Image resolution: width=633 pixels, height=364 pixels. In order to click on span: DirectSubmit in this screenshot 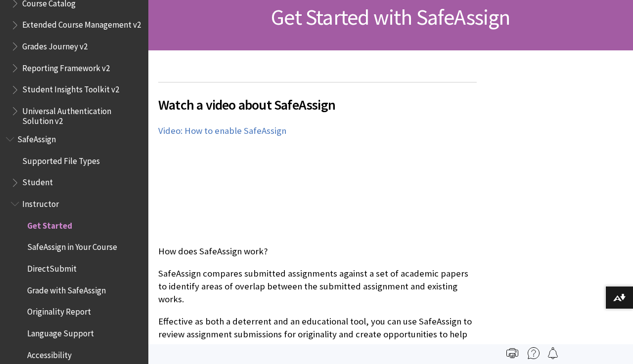, I will do `click(52, 267)`.